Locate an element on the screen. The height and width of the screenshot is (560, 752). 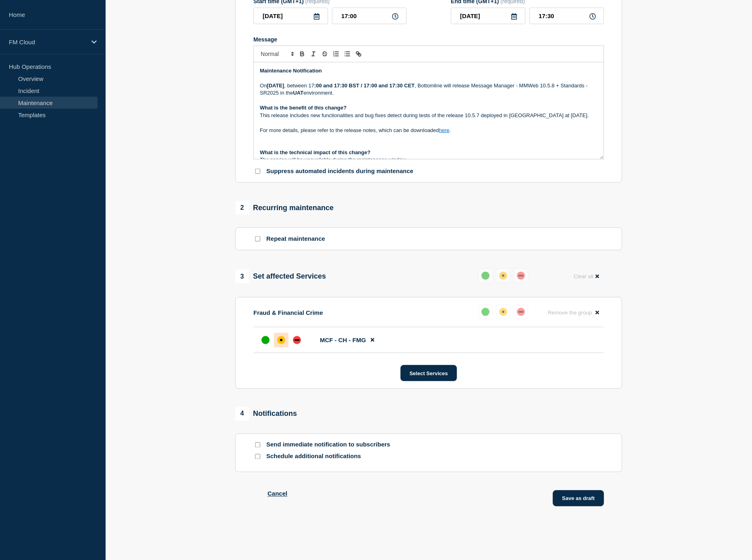
span: MCF - CH - FMG is located at coordinates (343, 340).